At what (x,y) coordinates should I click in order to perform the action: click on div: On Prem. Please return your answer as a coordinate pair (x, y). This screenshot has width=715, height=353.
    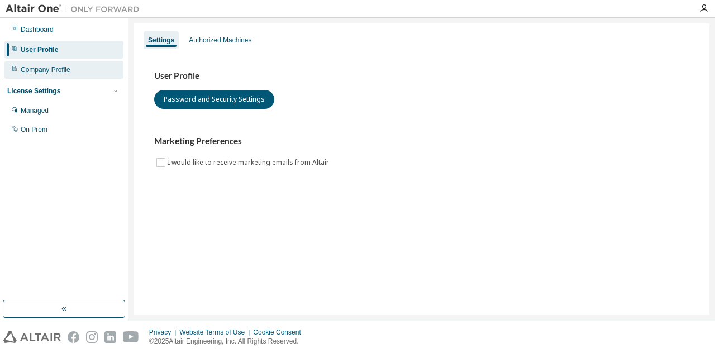
    Looking at the image, I should click on (34, 130).